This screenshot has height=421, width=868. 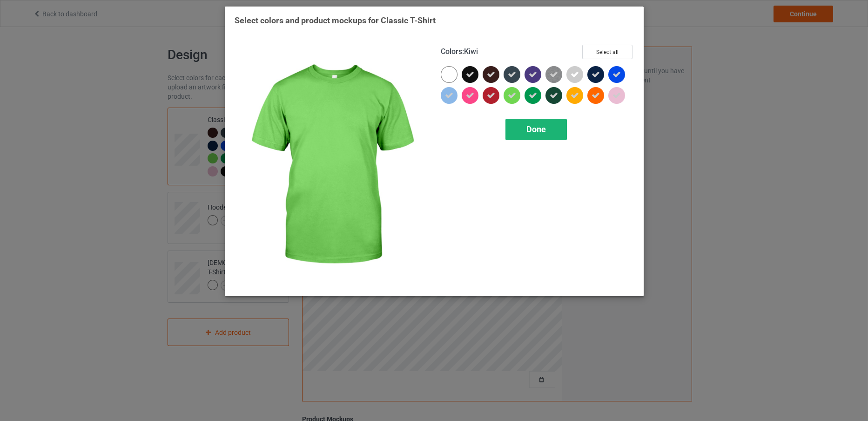 What do you see at coordinates (554, 75) in the screenshot?
I see `img: heather_texture.png` at bounding box center [554, 75].